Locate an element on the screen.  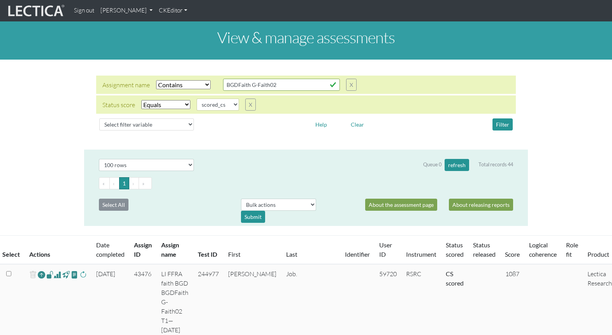
div: Status score is located at coordinates (119, 105).